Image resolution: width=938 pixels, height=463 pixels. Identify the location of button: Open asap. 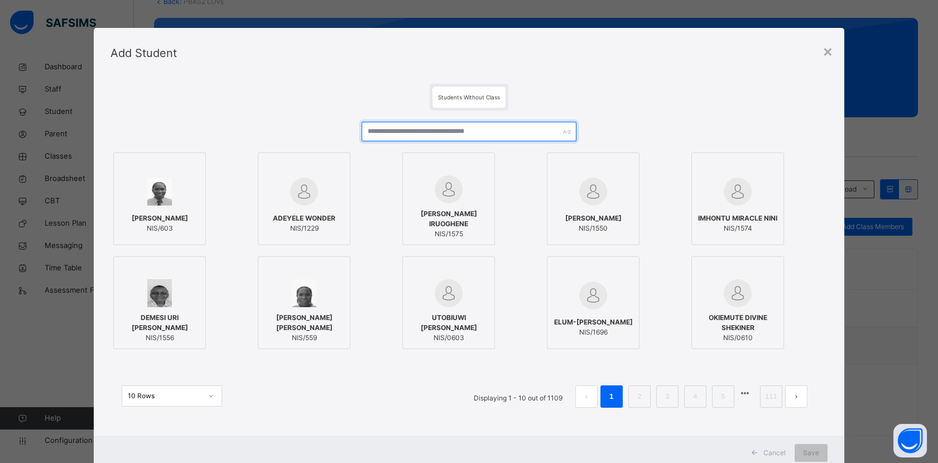
(910, 440).